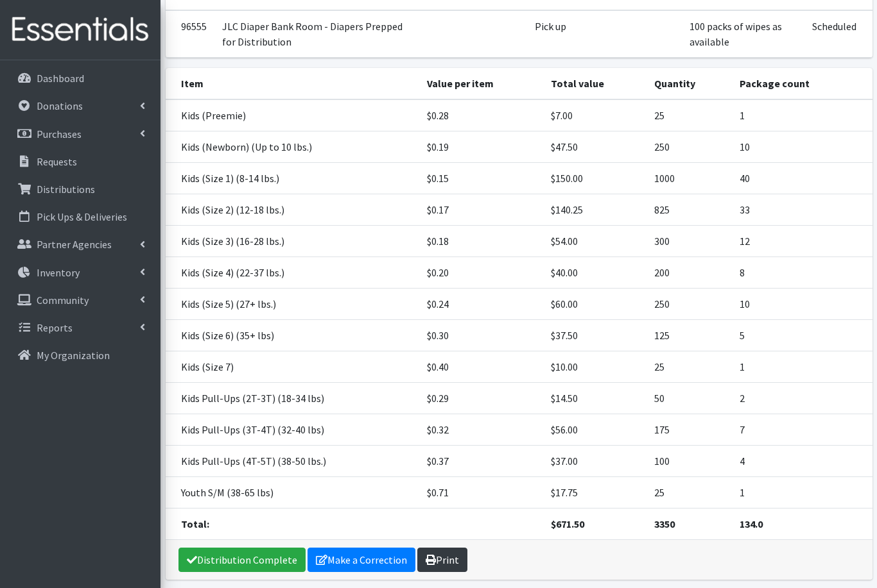  What do you see at coordinates (80, 78) in the screenshot?
I see `a: Dashboard` at bounding box center [80, 78].